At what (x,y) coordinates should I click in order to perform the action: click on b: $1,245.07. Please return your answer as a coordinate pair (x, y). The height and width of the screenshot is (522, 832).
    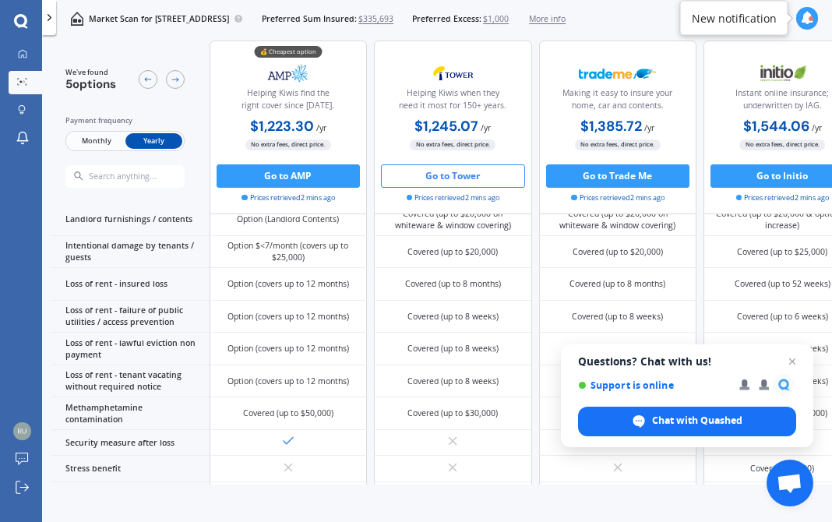
    Looking at the image, I should click on (446, 126).